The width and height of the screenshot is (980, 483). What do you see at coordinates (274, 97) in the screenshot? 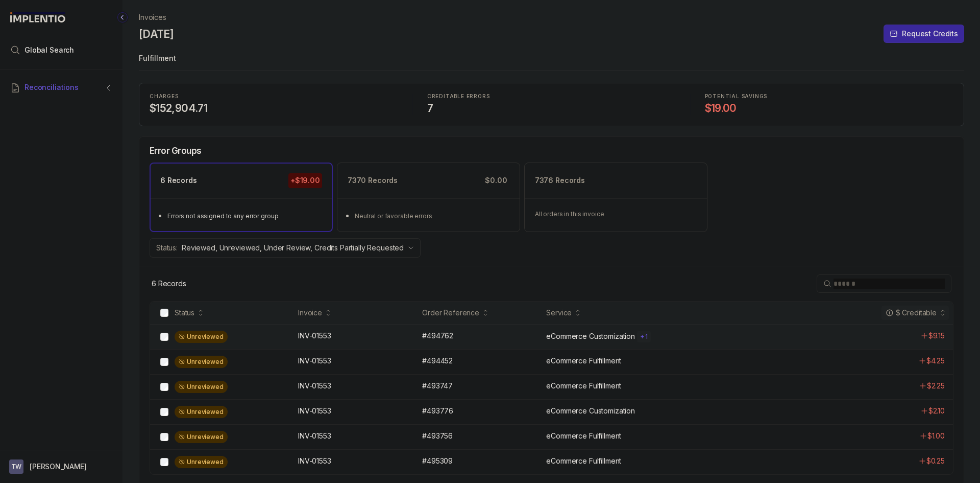
I see `p: CHARGES` at bounding box center [274, 97].